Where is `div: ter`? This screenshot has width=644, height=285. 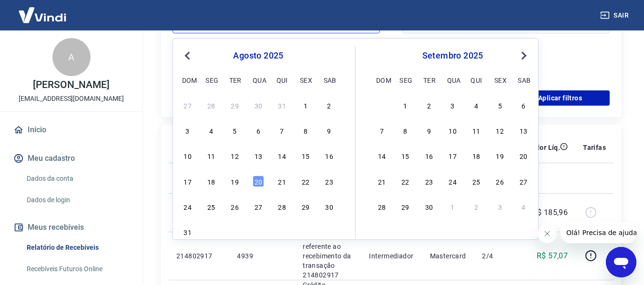
div: ter is located at coordinates (235, 80).